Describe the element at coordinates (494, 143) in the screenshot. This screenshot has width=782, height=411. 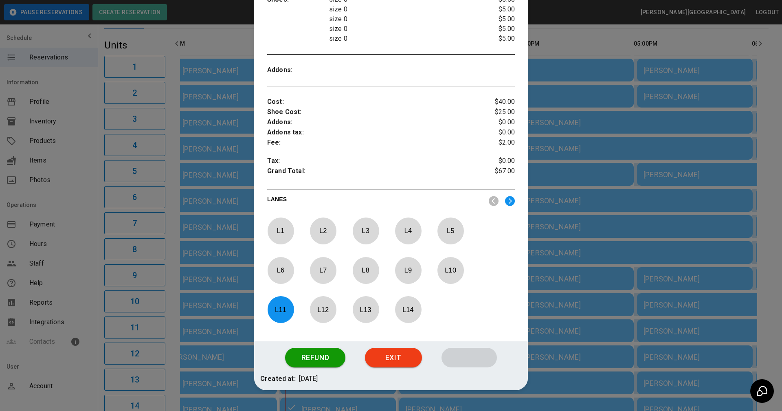
I see `p: $2.00` at that location.